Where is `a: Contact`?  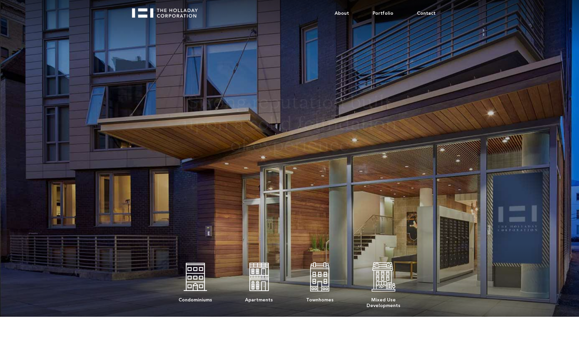 a: Contact is located at coordinates (426, 13).